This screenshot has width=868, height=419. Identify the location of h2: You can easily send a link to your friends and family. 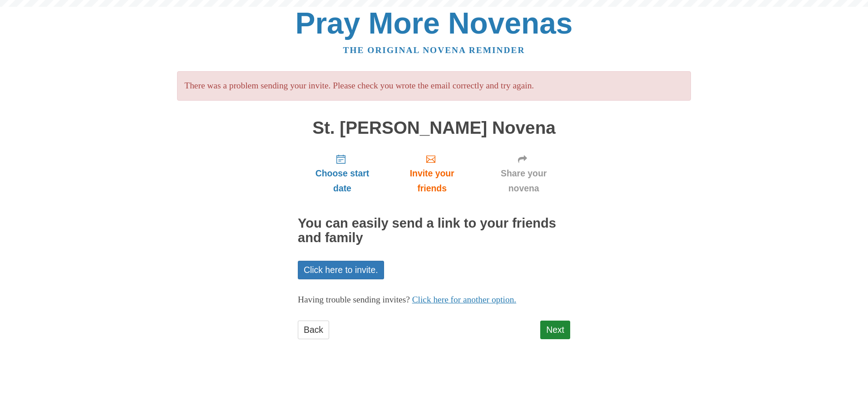
(434, 231).